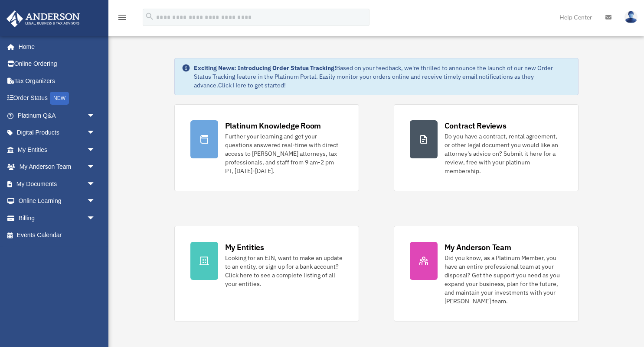 The height and width of the screenshot is (347, 644). What do you see at coordinates (475, 126) in the screenshot?
I see `div: Contract Reviews` at bounding box center [475, 126].